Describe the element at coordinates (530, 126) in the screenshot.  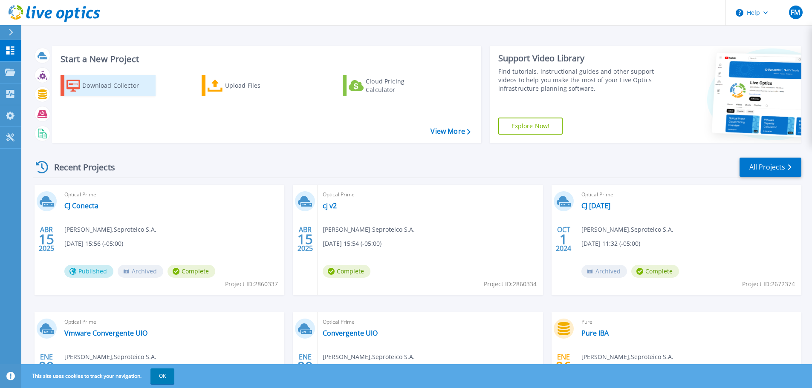
I see `a: Explore Now!` at that location.